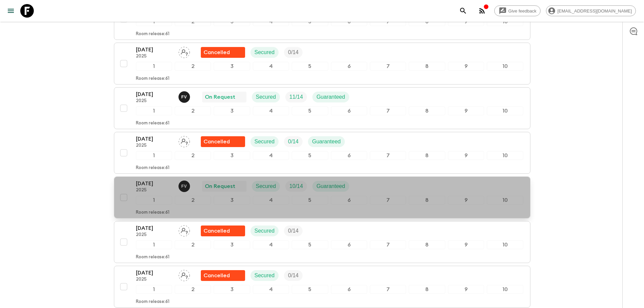 The width and height of the screenshot is (644, 308). Describe the element at coordinates (331, 186) in the screenshot. I see `p: Guaranteed` at that location.